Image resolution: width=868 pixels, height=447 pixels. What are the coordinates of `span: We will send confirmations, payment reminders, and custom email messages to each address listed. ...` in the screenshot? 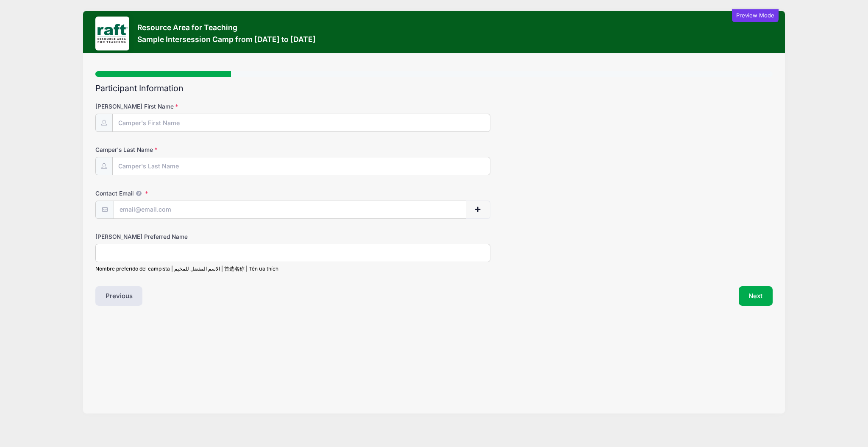 It's located at (138, 193).